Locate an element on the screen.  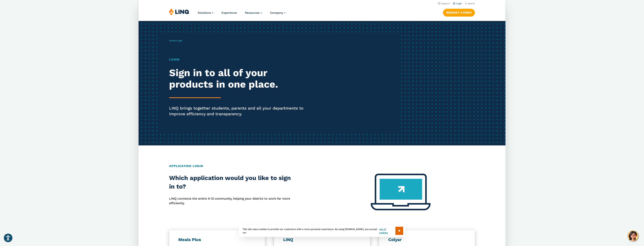
span: Solutions is located at coordinates (204, 13).